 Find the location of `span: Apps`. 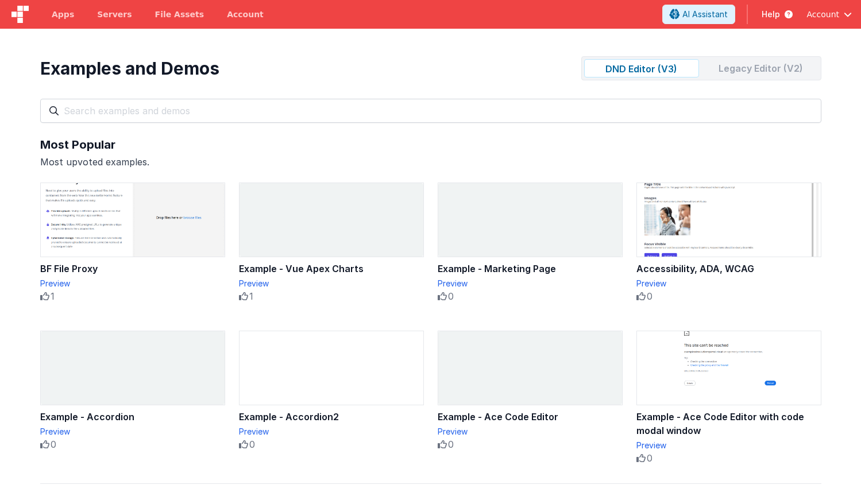

span: Apps is located at coordinates (62, 14).